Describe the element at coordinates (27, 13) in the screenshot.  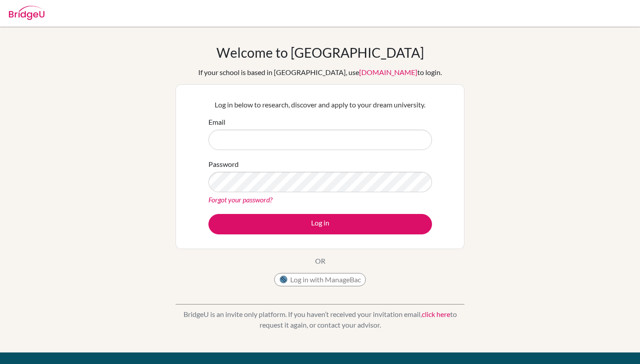
I see `img: Bridge-U` at that location.